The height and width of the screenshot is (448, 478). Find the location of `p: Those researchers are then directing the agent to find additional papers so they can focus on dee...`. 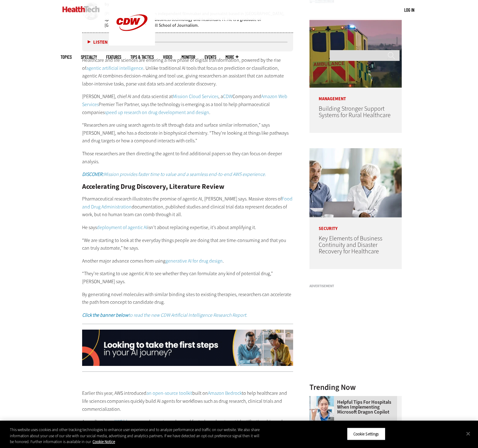

p: Those researchers are then directing the agent to find additional papers so they can focus on dee... is located at coordinates (188, 157).